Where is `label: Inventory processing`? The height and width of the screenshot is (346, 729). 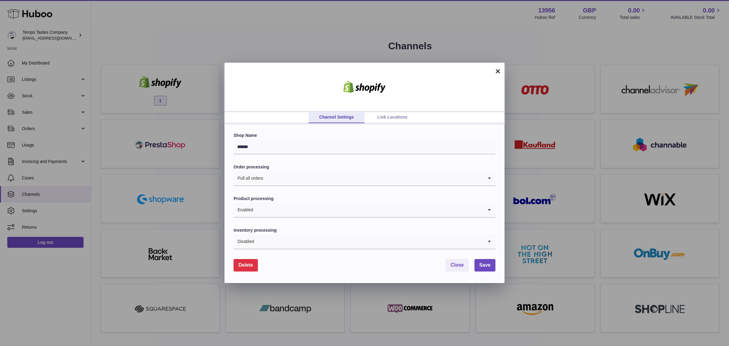
label: Inventory processing is located at coordinates (364, 230).